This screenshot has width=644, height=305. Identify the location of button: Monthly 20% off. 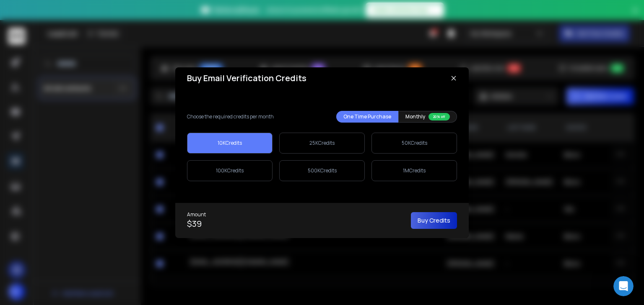
(428, 117).